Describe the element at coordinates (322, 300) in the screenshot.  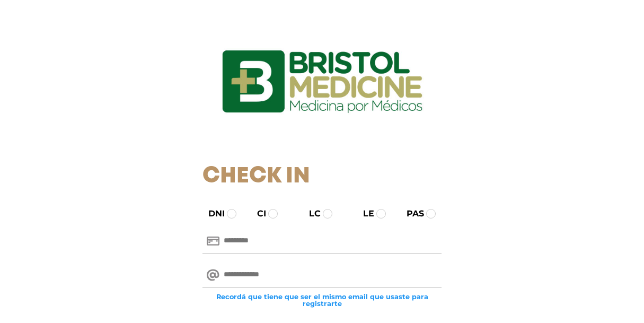
I see `small: Recordá que tiene que ser el mismo email que usaste para registrarte` at that location.